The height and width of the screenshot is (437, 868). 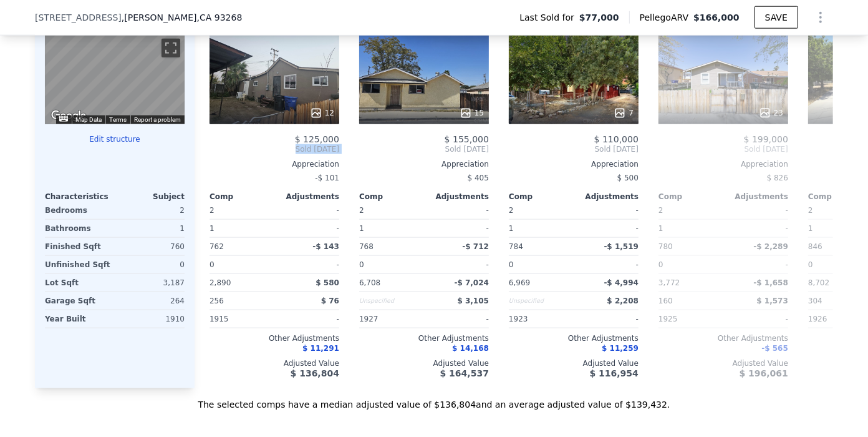 I want to click on div: Characteristics, so click(x=80, y=197).